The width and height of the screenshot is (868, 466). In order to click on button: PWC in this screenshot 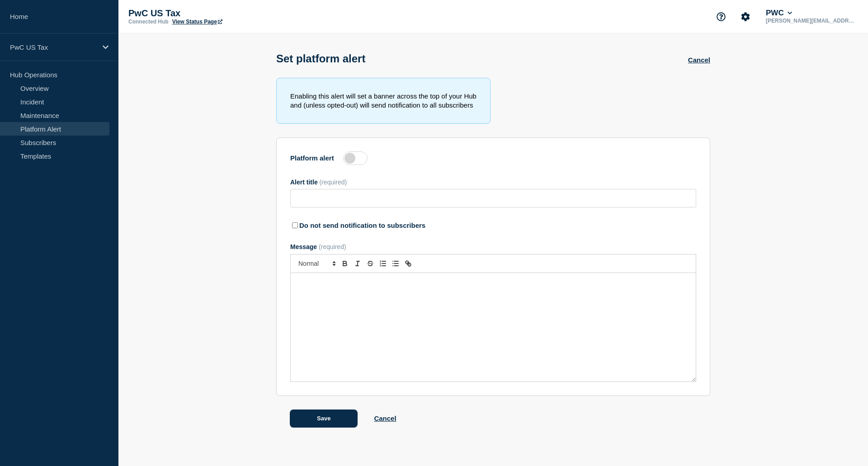, I will do `click(779, 13)`.